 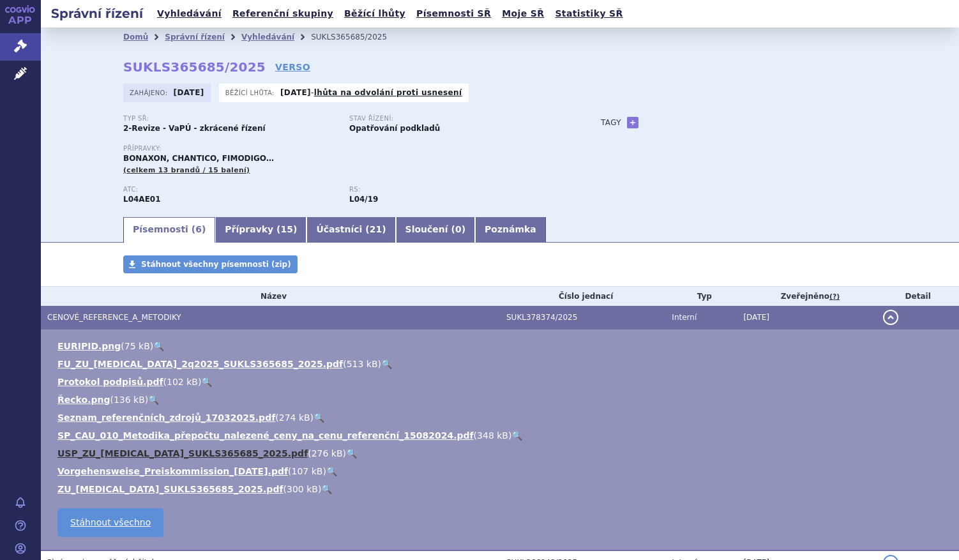 I want to click on a: SP_CAU_010_Metodika_přepočtu_nalezené_ceny_na_cenu_referenční_15082024.pdf, so click(x=266, y=436).